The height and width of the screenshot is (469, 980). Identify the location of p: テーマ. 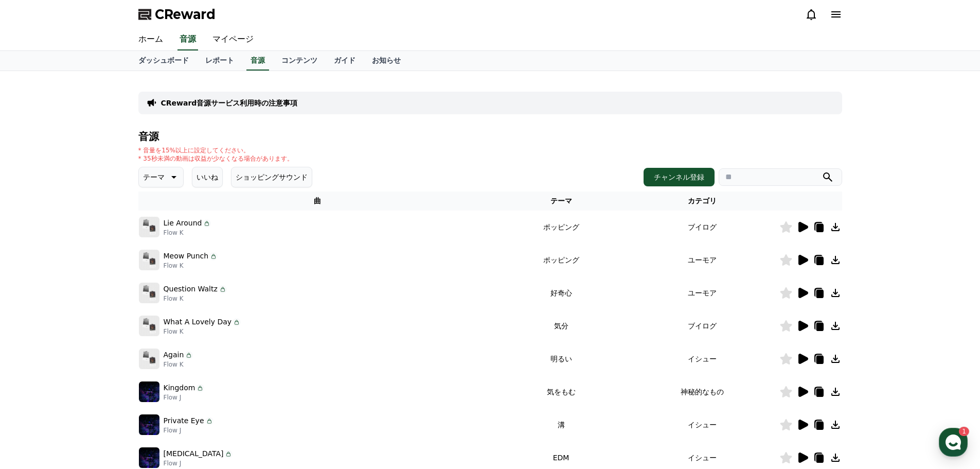
(154, 177).